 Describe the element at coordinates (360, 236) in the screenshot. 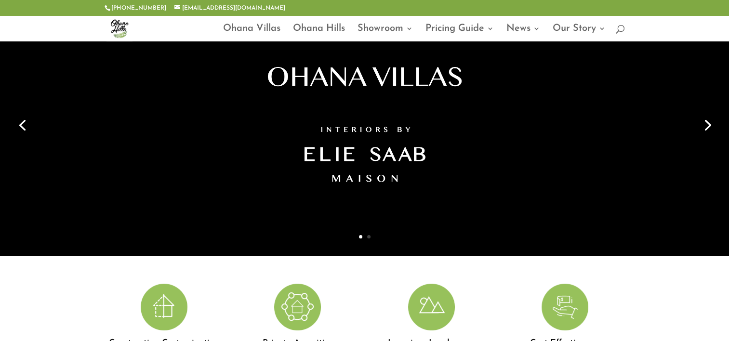

I see `a: 1` at that location.